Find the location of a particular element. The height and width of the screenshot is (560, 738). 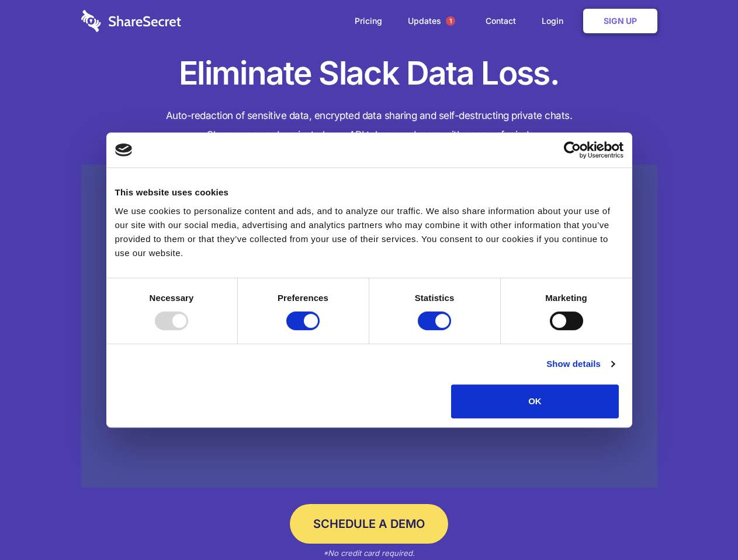

a: Show details is located at coordinates (580, 364).